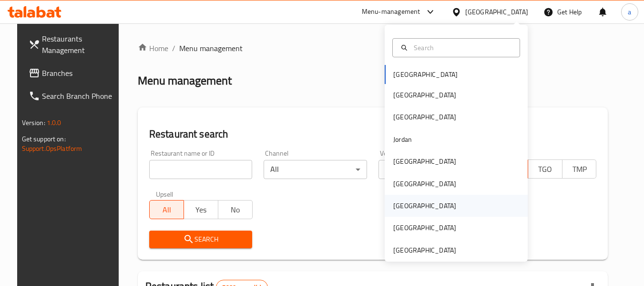 The height and width of the screenshot is (286, 644). Describe the element at coordinates (167, 210) in the screenshot. I see `span: All` at that location.